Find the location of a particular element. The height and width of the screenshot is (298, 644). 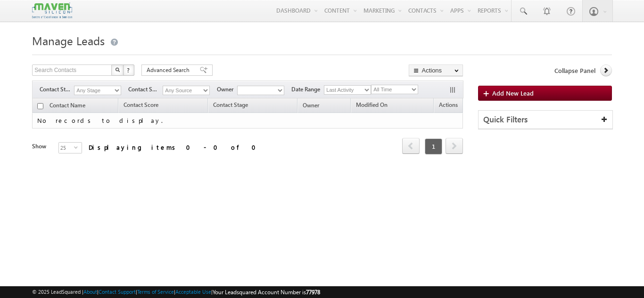

span: Your Leadsquared Account Number is is located at coordinates (266, 292).